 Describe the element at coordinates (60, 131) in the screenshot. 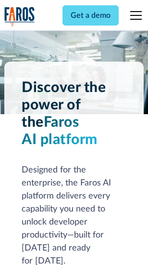

I see `span: Faros AI platform` at that location.